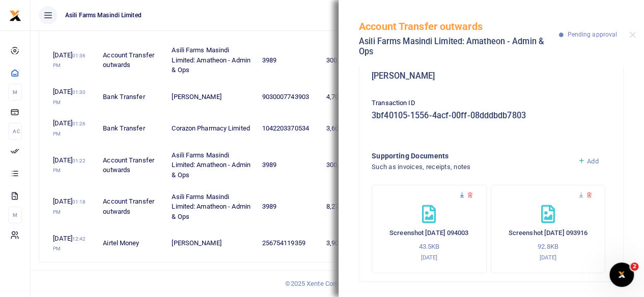 The height and width of the screenshot is (297, 644). I want to click on div: Screenshot 2025-08-16 094003, so click(429, 229).